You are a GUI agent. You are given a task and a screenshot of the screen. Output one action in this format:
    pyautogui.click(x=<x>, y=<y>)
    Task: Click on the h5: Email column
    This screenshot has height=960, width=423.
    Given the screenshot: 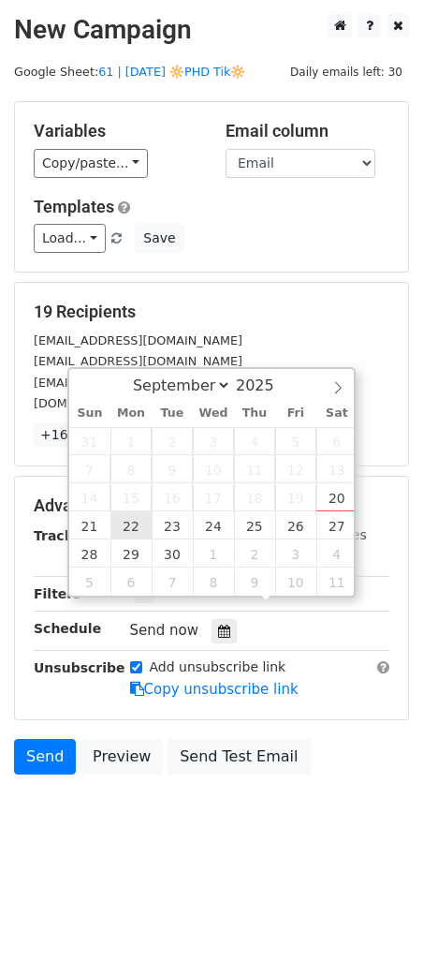 What is the action you would take?
    pyautogui.click(x=307, y=131)
    